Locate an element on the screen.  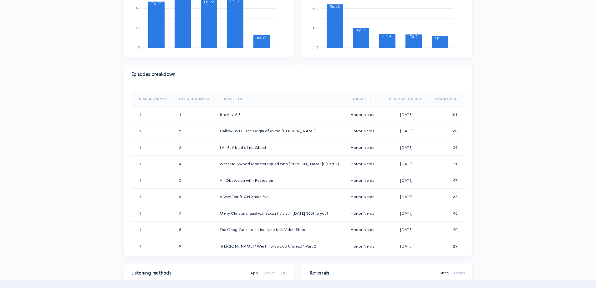
text: 200 is located at coordinates (316, 8).